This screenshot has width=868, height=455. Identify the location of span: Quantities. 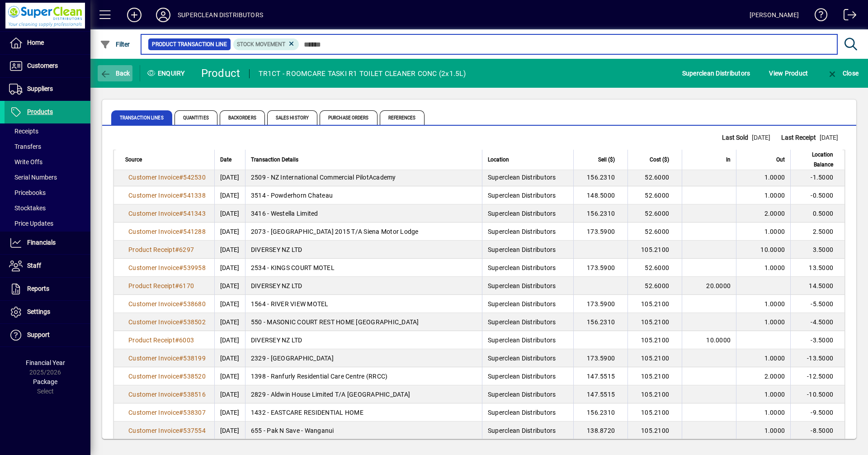
(196, 117).